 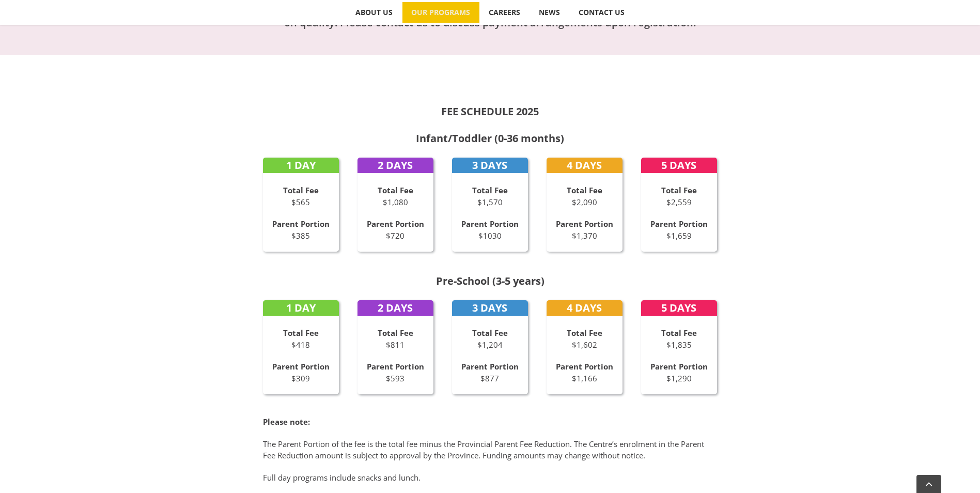 I want to click on p: Full day programs include snacks and lunch., so click(x=490, y=477).